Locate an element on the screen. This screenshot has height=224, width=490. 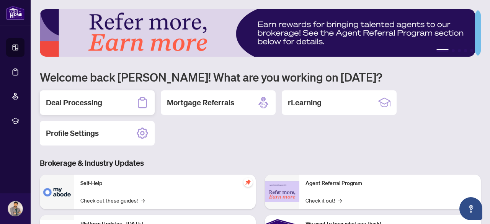
img: Self-Help is located at coordinates (57, 192).